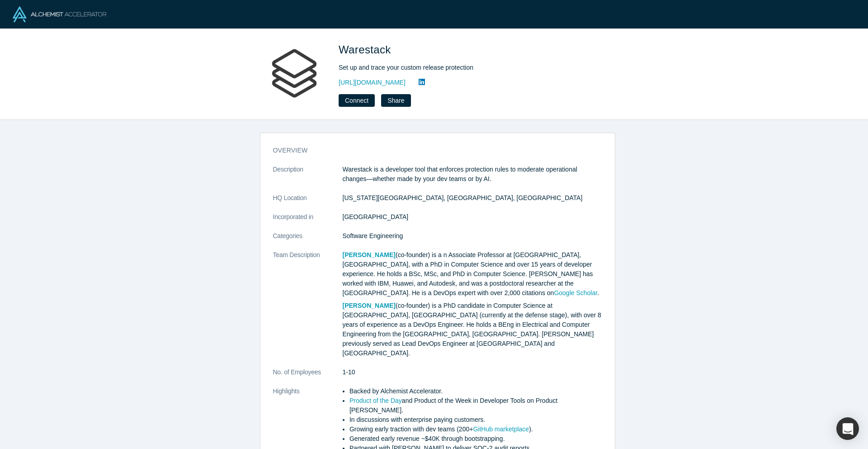 The height and width of the screenshot is (449, 868). Describe the element at coordinates (575, 293) in the screenshot. I see `a: Google Scholar` at that location.